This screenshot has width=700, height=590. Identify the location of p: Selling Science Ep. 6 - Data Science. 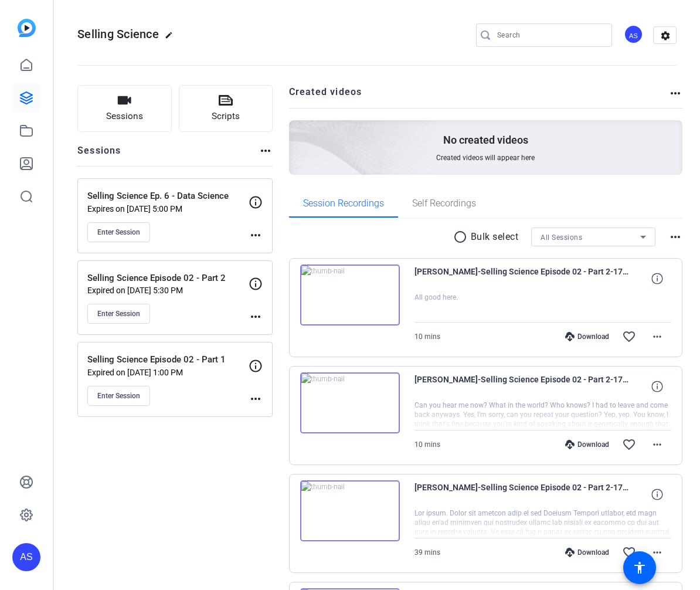
(168, 196).